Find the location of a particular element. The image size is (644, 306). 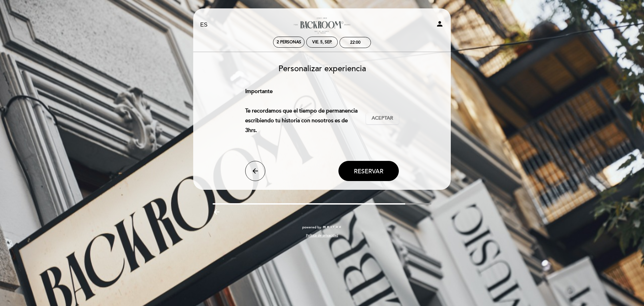

button: arrow_back is located at coordinates (255, 171).